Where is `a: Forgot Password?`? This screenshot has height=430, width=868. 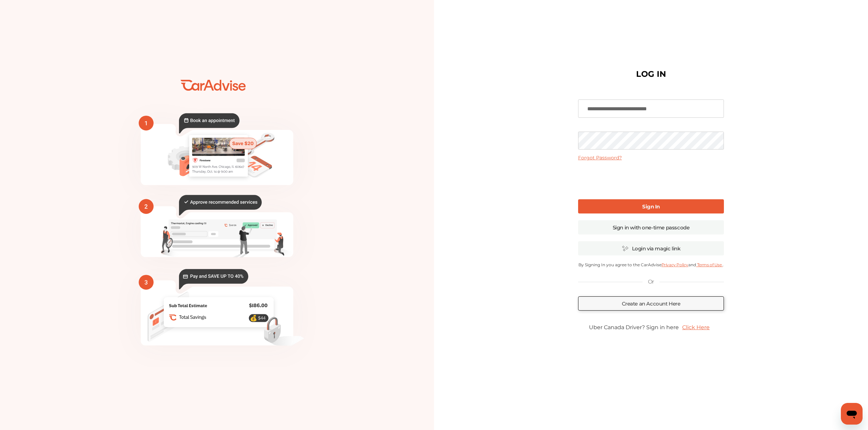 a: Forgot Password? is located at coordinates (600, 158).